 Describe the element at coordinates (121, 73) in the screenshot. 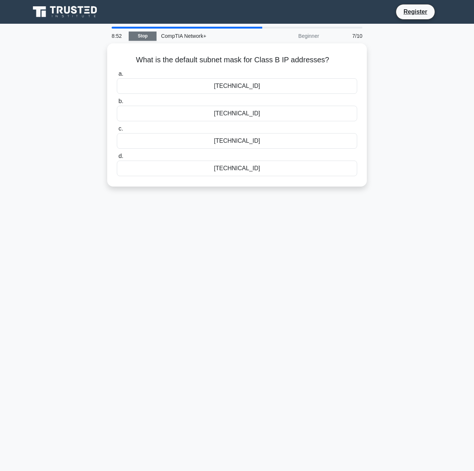

I see `span: a.` at that location.